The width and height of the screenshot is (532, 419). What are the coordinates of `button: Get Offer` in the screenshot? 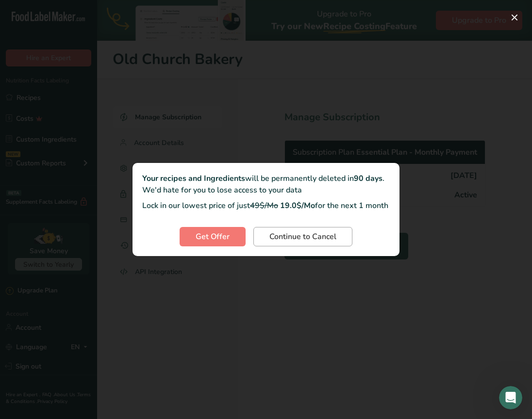 It's located at (213, 237).